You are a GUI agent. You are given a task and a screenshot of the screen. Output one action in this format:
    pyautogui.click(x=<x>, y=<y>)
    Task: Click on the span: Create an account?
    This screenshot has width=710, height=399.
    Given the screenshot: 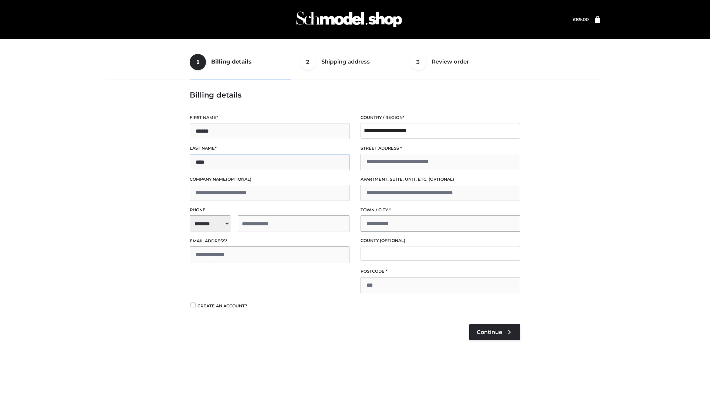 What is the action you would take?
    pyautogui.click(x=222, y=306)
    